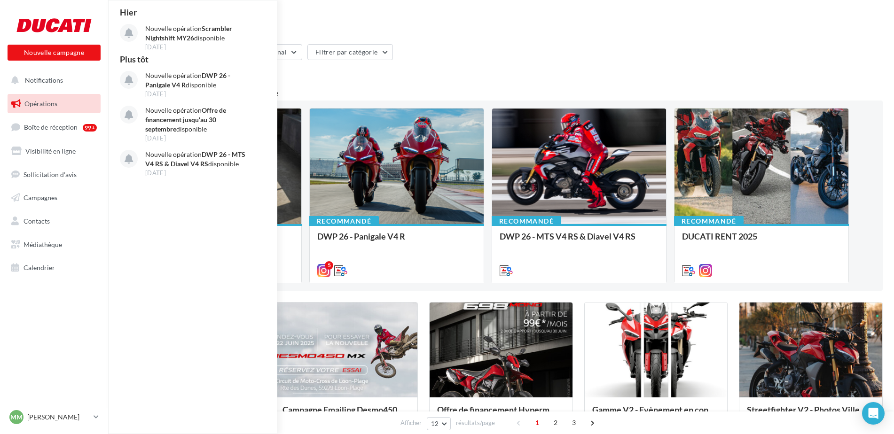 Image resolution: width=894 pixels, height=434 pixels. I want to click on a: Campagnes, so click(54, 198).